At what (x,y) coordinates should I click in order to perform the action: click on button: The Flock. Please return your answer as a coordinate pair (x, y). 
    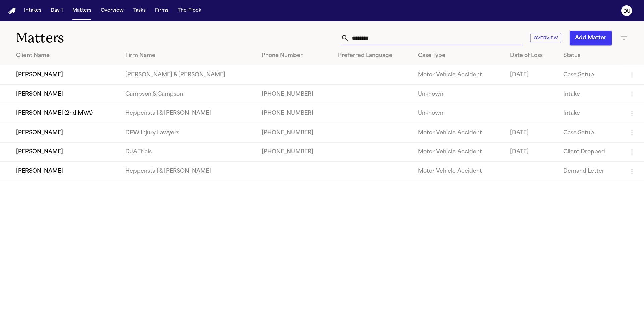
    Looking at the image, I should click on (189, 11).